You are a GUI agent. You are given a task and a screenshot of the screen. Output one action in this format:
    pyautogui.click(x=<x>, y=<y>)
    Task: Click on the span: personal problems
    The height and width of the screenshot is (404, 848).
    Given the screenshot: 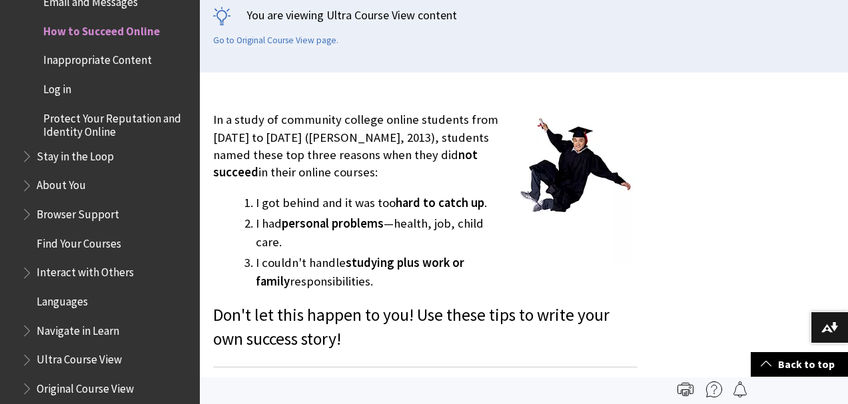 What is the action you would take?
    pyautogui.click(x=332, y=223)
    